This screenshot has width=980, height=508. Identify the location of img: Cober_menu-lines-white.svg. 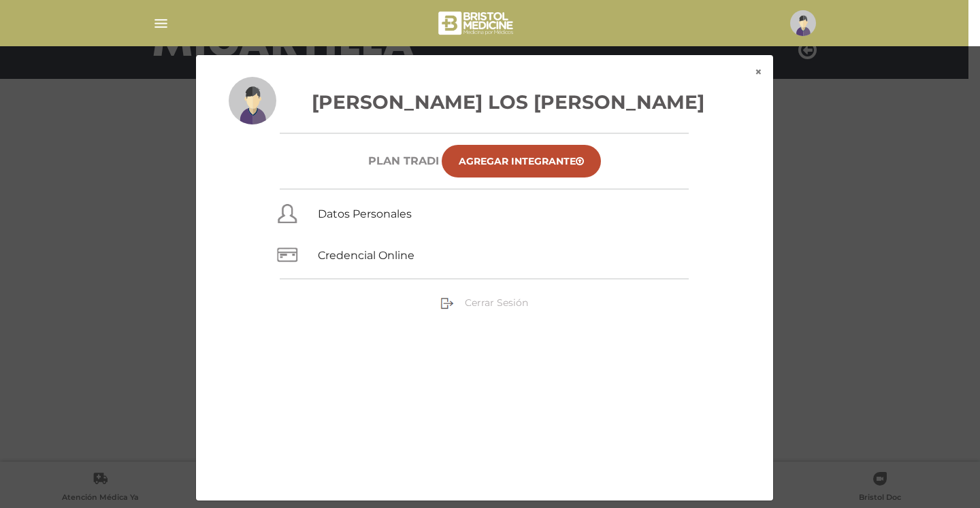
(160, 23).